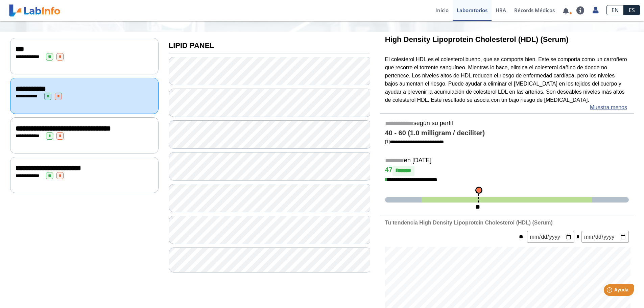 Image resolution: width=644 pixels, height=308 pixels. Describe the element at coordinates (415, 141) in the screenshot. I see `a: [1]` at that location.